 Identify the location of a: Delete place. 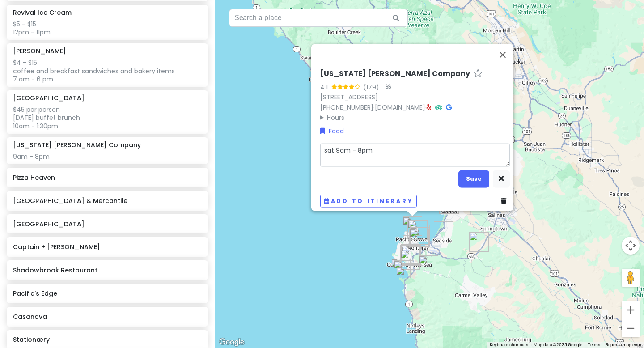
(506, 202).